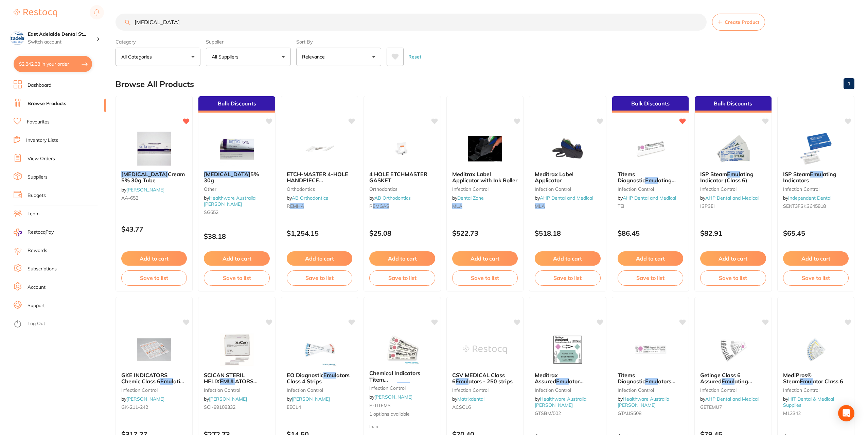 The height and width of the screenshot is (435, 868). I want to click on a: Suppliers, so click(37, 177).